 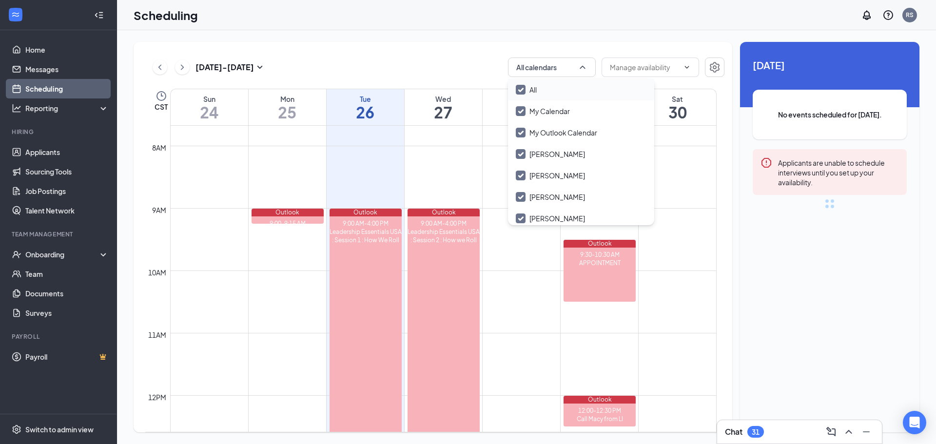 What do you see at coordinates (159, 210) in the screenshot?
I see `div: 9am` at bounding box center [159, 210].